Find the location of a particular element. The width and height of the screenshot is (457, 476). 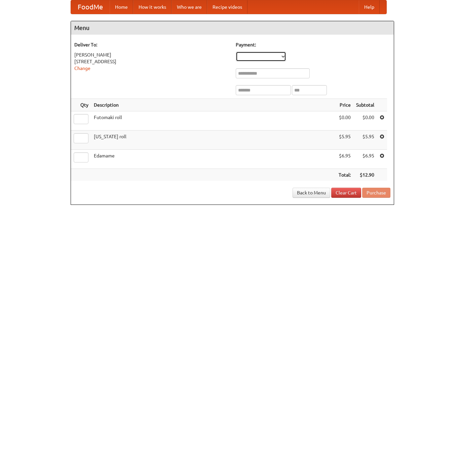

h5: Payment: is located at coordinates (313, 45).